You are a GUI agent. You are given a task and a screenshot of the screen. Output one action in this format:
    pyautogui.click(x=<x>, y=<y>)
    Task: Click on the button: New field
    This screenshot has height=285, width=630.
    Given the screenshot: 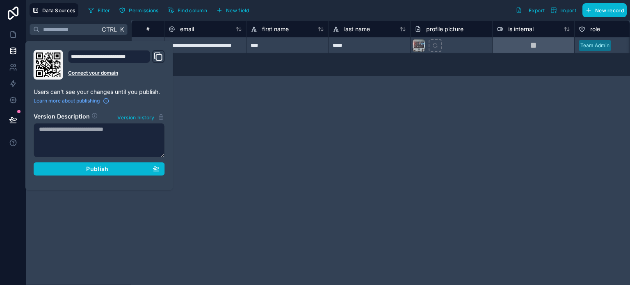 What is the action you would take?
    pyautogui.click(x=232, y=10)
    